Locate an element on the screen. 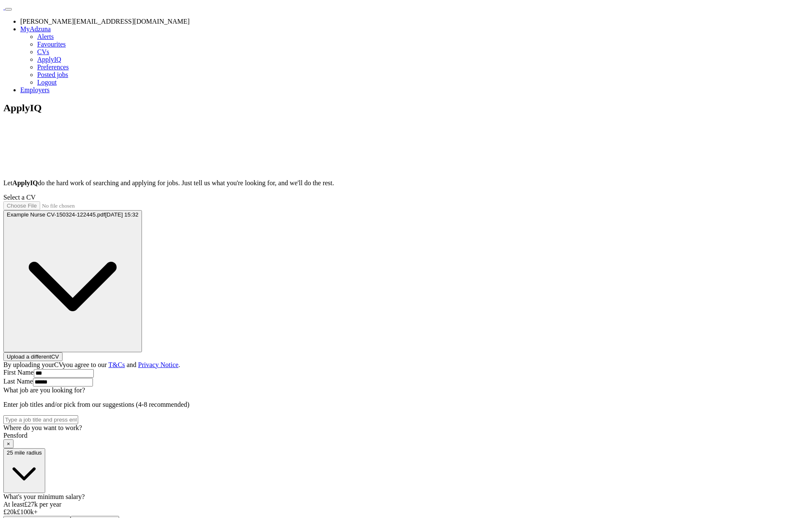  a: Favourites is located at coordinates (52, 44).